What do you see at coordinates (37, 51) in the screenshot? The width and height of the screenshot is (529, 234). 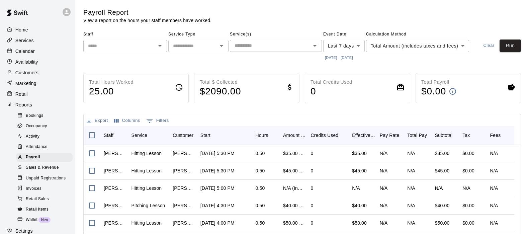 I see `a: Calendar` at bounding box center [37, 51].